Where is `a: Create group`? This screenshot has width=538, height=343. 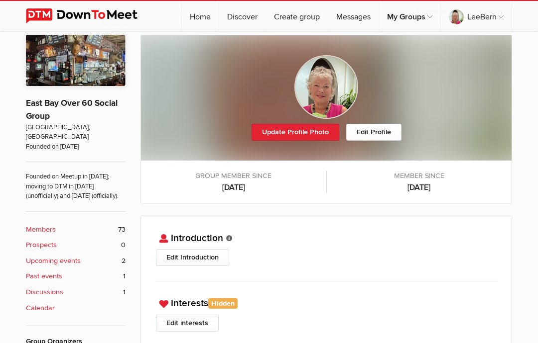 a: Create group is located at coordinates (297, 16).